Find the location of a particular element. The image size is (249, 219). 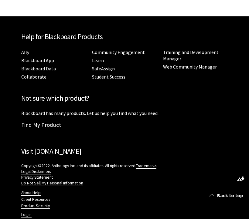

a: SafeAssign is located at coordinates (103, 69).